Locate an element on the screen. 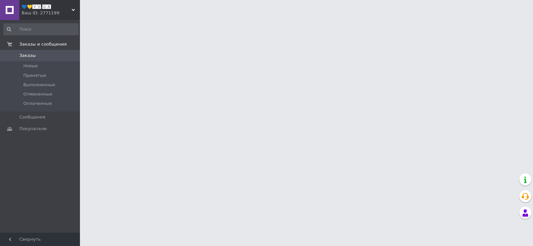 The height and width of the screenshot is (246, 533). span: Выполненные is located at coordinates (39, 85).